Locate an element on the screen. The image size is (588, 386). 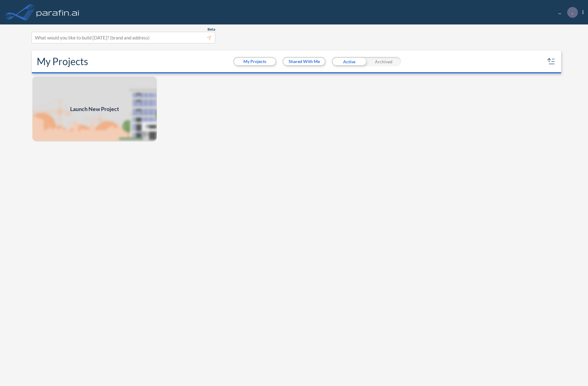
div: Active is located at coordinates (349, 62).